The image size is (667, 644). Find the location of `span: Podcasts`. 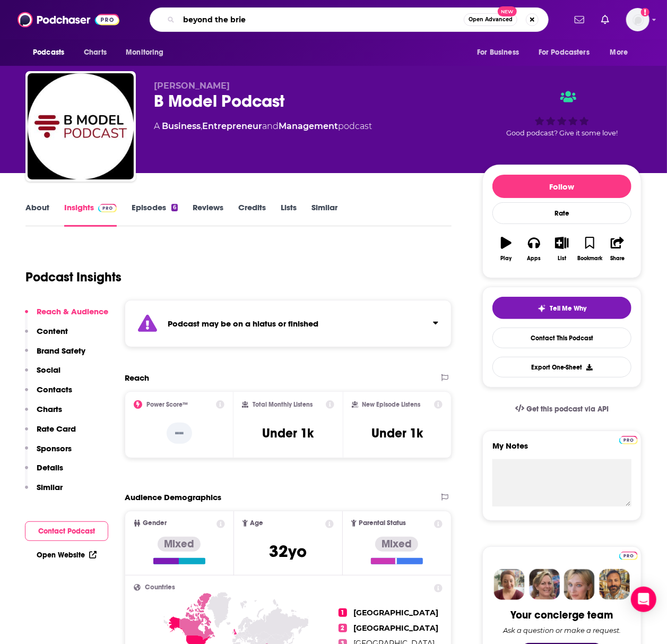

span: Podcasts is located at coordinates (48, 53).